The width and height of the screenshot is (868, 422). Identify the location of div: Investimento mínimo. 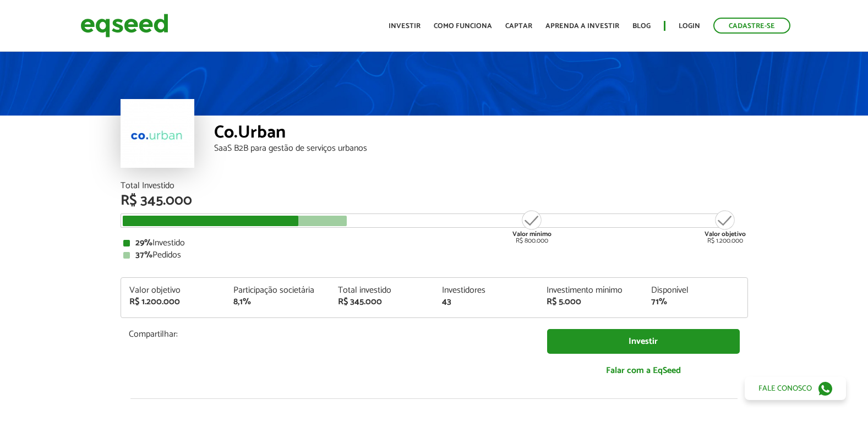
(590, 290).